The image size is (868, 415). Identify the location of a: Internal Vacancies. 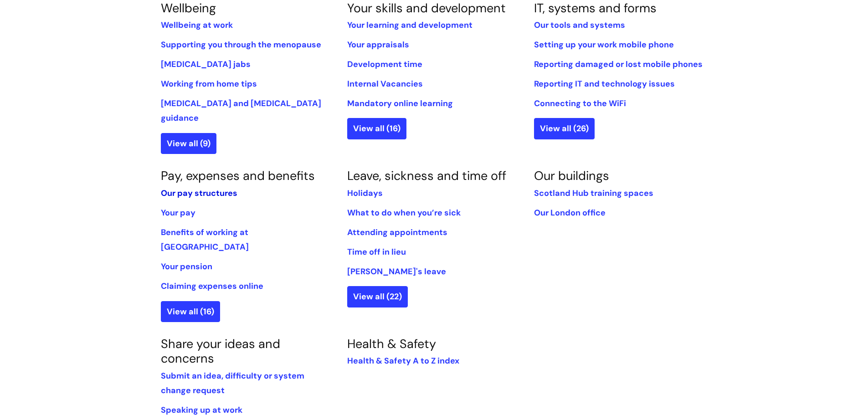
(385, 84).